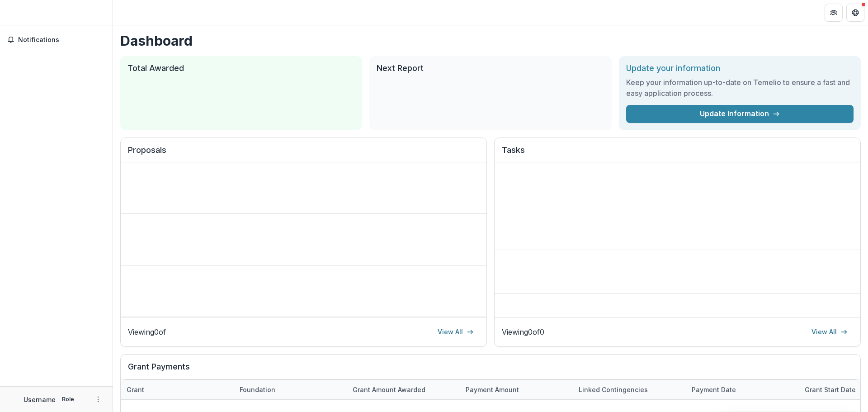  I want to click on h2: Tasks, so click(677, 154).